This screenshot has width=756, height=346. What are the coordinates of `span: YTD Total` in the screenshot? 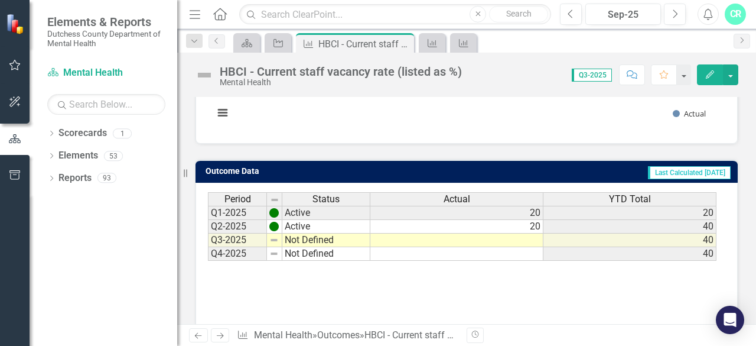 It's located at (630, 199).